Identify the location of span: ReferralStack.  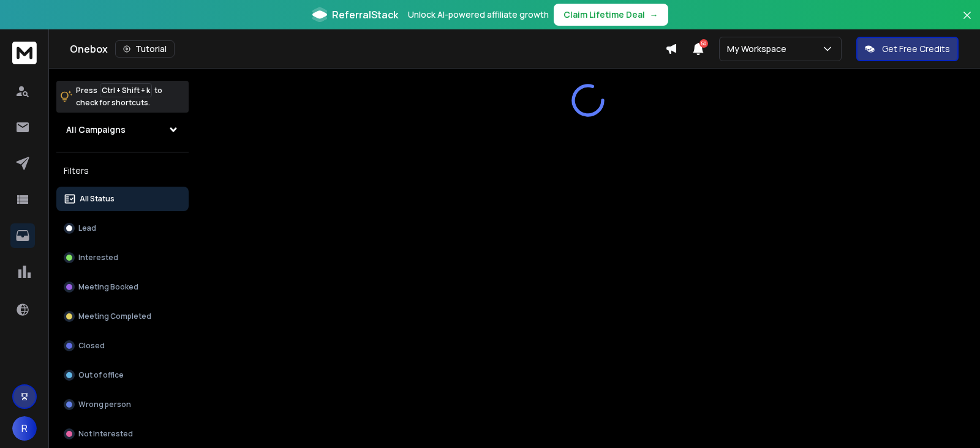
(365, 15).